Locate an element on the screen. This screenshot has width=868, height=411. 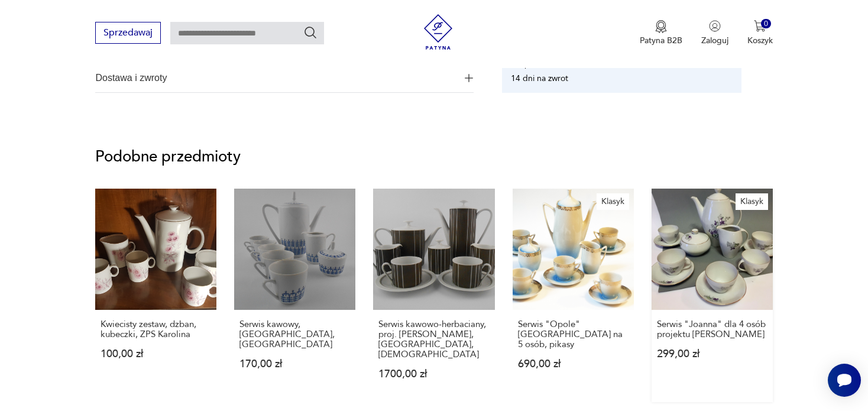
button: Szukaj is located at coordinates (310, 32).